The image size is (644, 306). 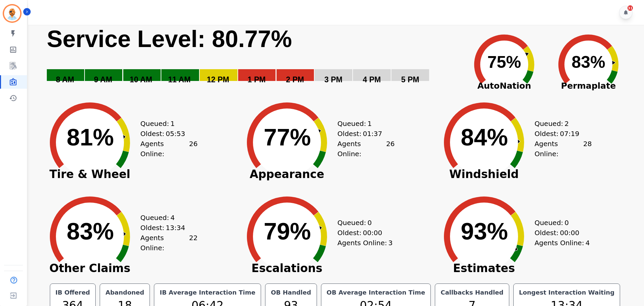 I want to click on text: 81%, so click(x=90, y=138).